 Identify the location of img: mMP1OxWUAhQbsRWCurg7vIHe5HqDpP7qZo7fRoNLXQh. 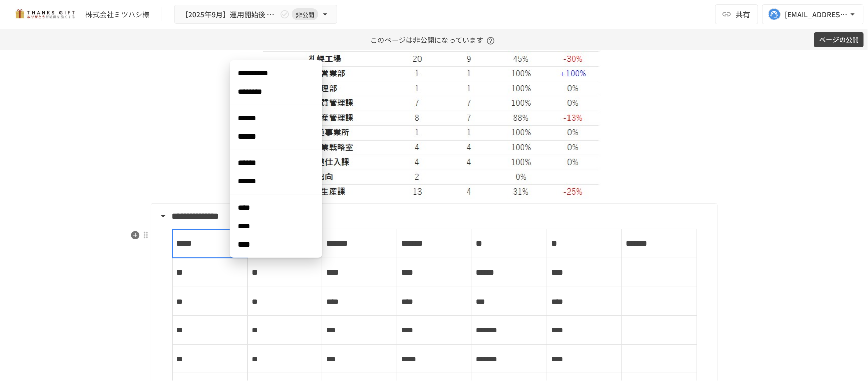
(45, 15).